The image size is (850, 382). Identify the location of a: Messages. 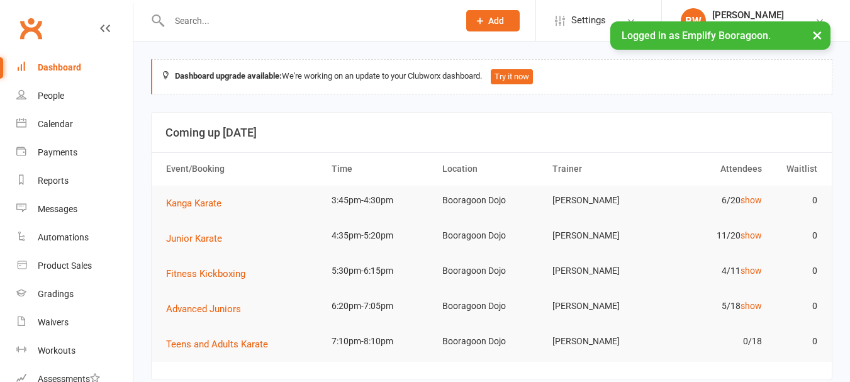
(74, 209).